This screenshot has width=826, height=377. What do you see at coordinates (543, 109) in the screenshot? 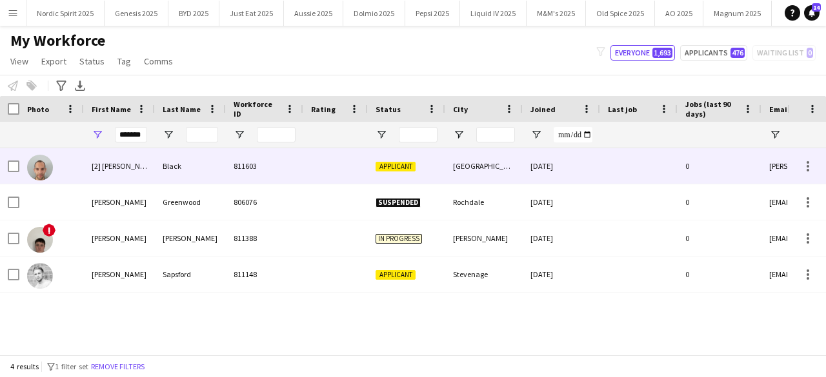
I see `span: Joined` at bounding box center [543, 109].